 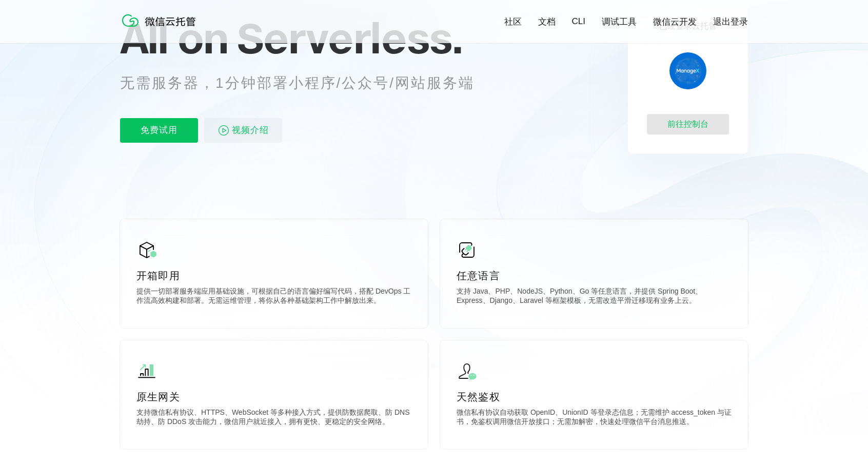 I want to click on p: 支持 Java、PHP、NodeJS、Python、Go 等任意语言，并提供 Spring Boot、Express、Django、Laravel 等框架模板，无需改造平滑迁移现有业务上云。, so click(x=594, y=297).